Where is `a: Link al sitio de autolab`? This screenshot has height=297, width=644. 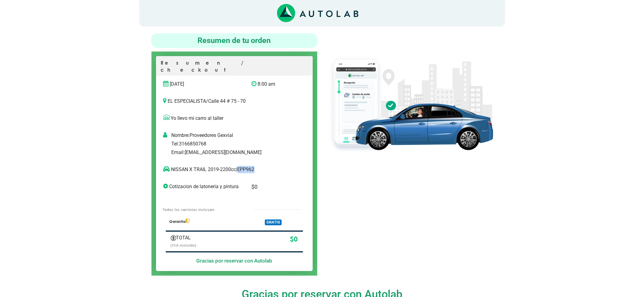 a: Link al sitio de autolab is located at coordinates (318, 13).